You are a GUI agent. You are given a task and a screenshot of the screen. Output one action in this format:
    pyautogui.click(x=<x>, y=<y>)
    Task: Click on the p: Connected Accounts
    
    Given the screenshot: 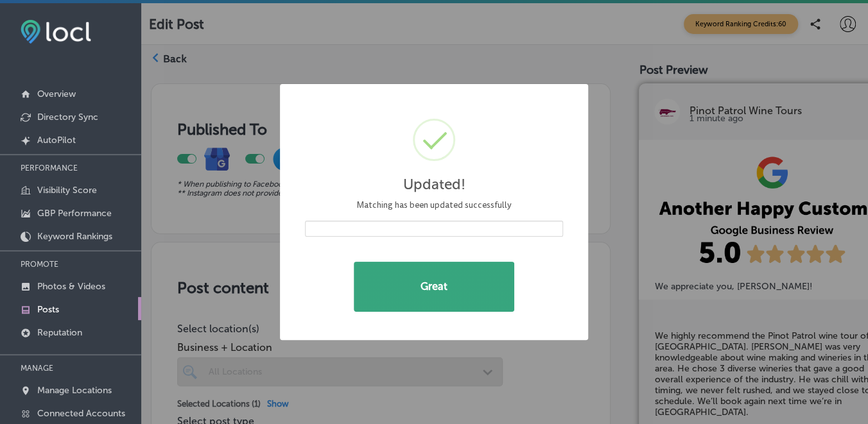 What is the action you would take?
    pyautogui.click(x=81, y=413)
    